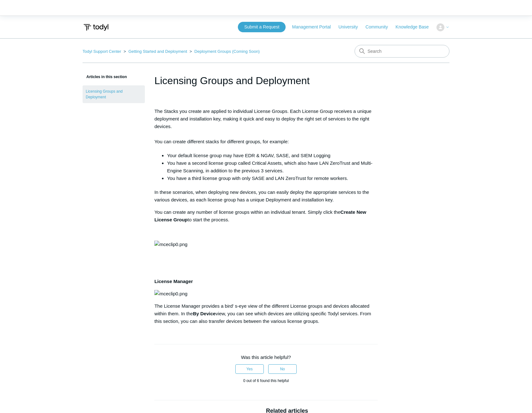 The width and height of the screenshot is (532, 413). I want to click on a: Deployment Groups (Coming Soon), so click(227, 51).